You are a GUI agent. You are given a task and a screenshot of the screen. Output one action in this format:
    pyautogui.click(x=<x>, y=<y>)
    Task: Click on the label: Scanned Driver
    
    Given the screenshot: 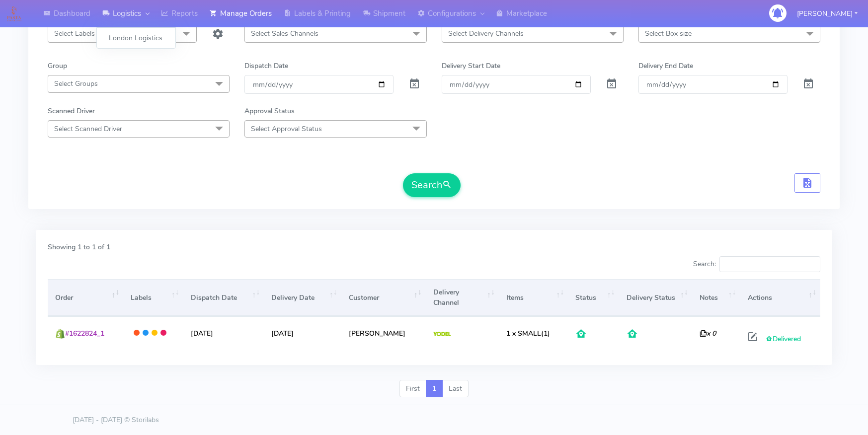 What is the action you would take?
    pyautogui.click(x=71, y=111)
    